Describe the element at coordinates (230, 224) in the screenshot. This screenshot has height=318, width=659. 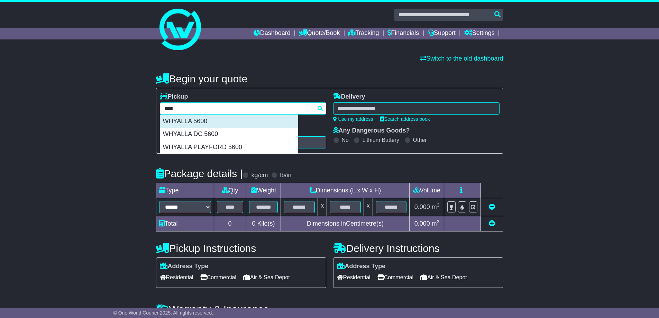
I see `td: 0` at that location.